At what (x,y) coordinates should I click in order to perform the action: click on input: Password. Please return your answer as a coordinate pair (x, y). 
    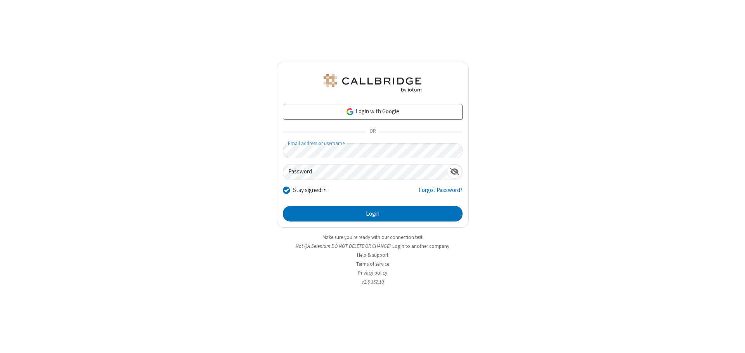
    Looking at the image, I should click on (365, 172).